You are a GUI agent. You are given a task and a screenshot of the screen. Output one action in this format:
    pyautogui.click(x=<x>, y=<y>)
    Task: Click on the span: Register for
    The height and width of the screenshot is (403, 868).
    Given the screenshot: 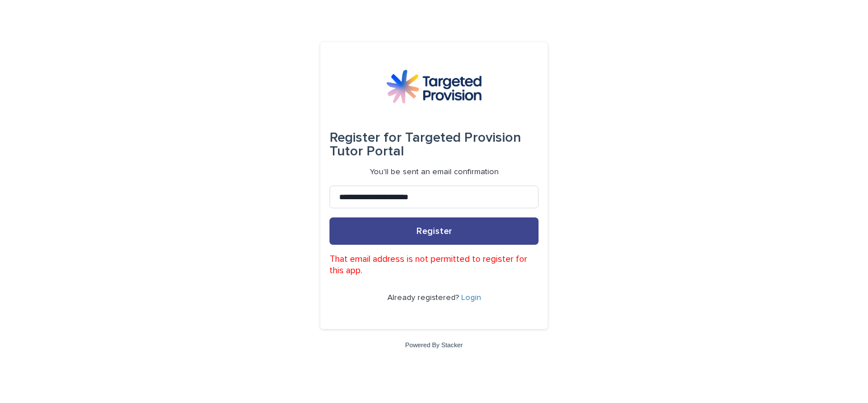 What is the action you would take?
    pyautogui.click(x=365, y=138)
    